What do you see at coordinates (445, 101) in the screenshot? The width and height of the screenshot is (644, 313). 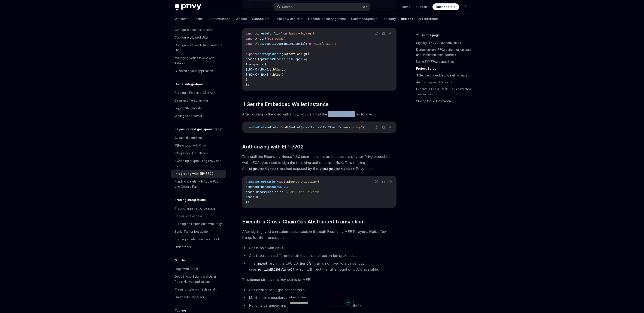 I see `a: Storing the Authorization` at bounding box center [445, 101].